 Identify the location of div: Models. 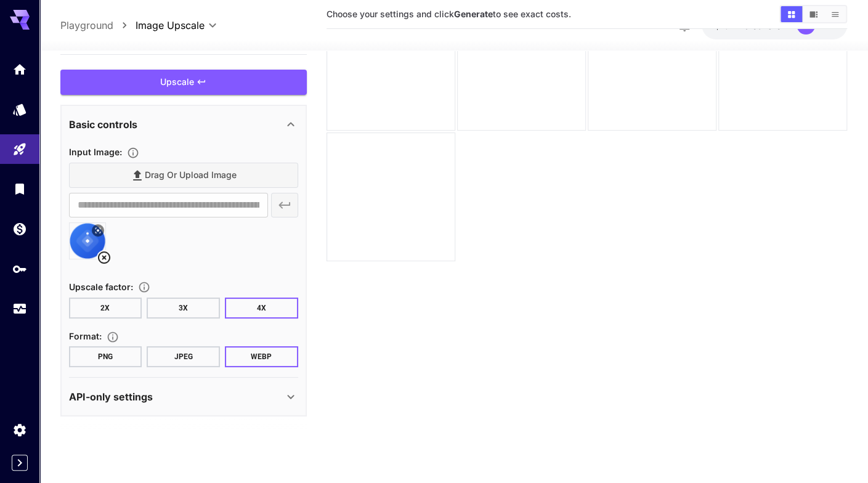
(19, 109).